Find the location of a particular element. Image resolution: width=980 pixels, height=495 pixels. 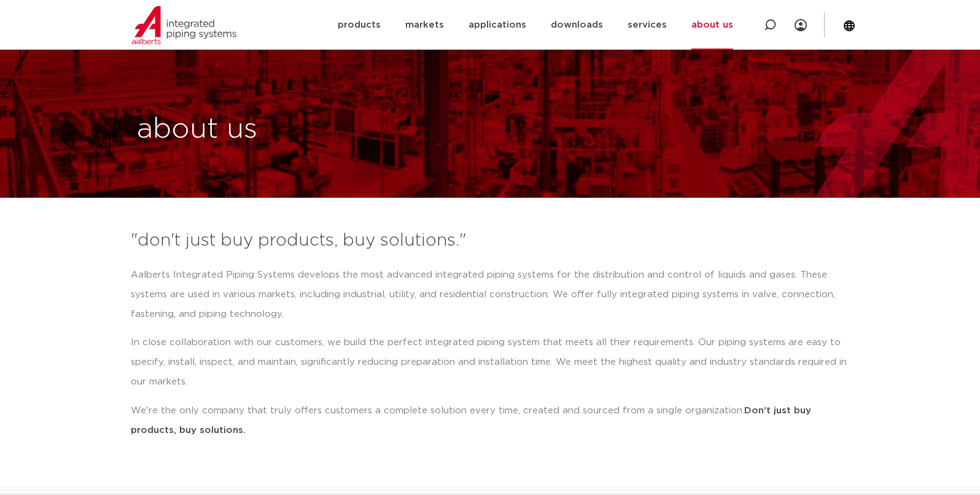

font: In close collaboration with our customers, we build the perfect integrated piping system that mee... is located at coordinates (489, 362).